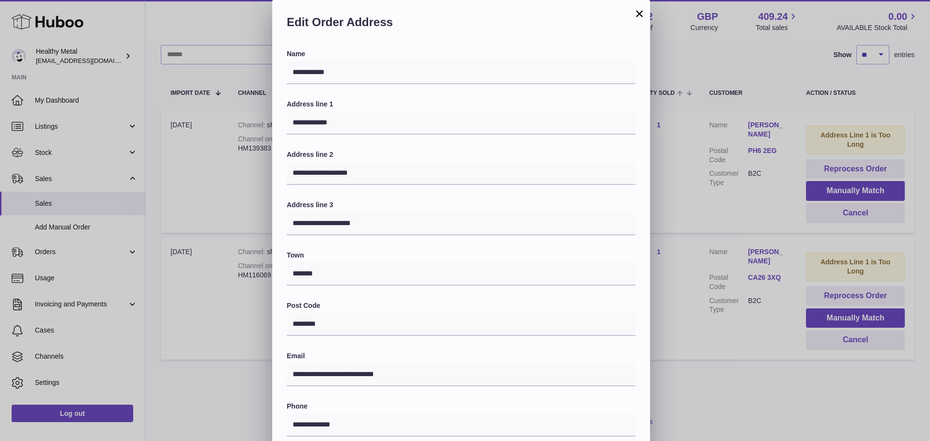 This screenshot has height=441, width=930. Describe the element at coordinates (461, 255) in the screenshot. I see `label: Town` at that location.